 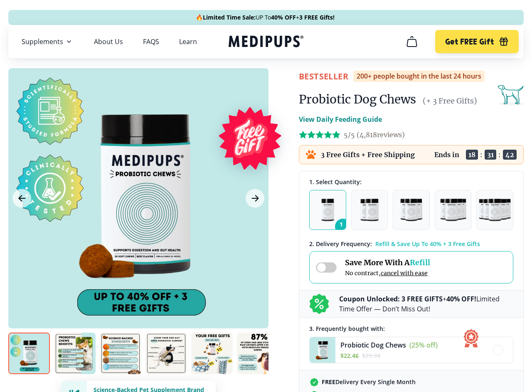 What do you see at coordinates (357, 99) in the screenshot?
I see `h1: Probiotic Dog Chews` at bounding box center [357, 99].